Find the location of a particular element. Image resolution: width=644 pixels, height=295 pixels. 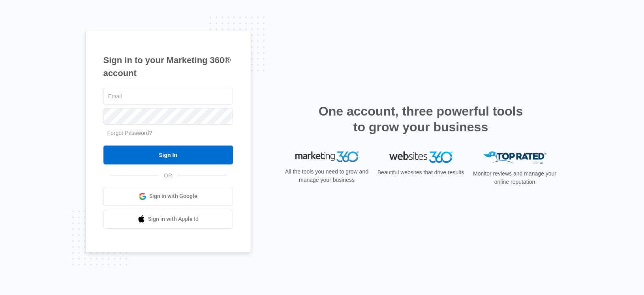

span: OR is located at coordinates (168, 175).